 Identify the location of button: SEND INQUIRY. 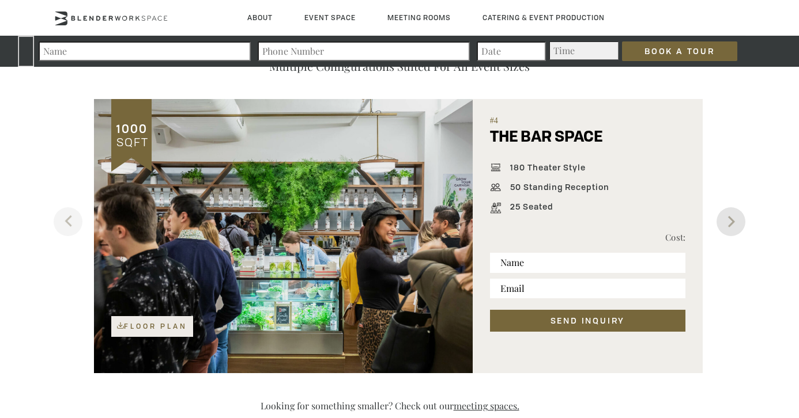
(587, 321).